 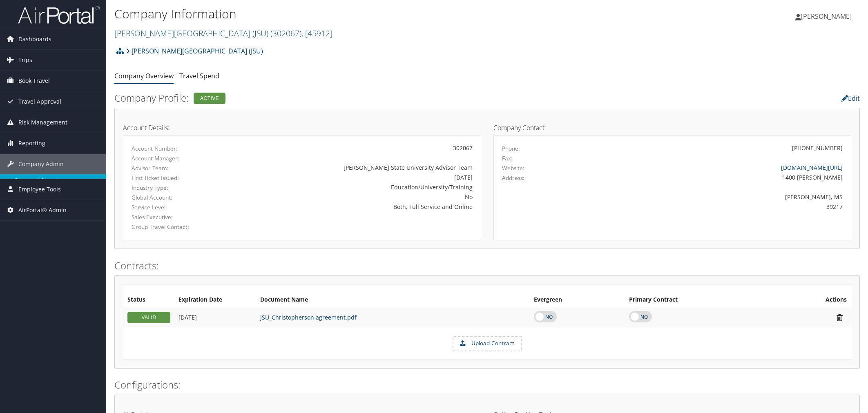 I want to click on label: Upload Contract, so click(x=487, y=344).